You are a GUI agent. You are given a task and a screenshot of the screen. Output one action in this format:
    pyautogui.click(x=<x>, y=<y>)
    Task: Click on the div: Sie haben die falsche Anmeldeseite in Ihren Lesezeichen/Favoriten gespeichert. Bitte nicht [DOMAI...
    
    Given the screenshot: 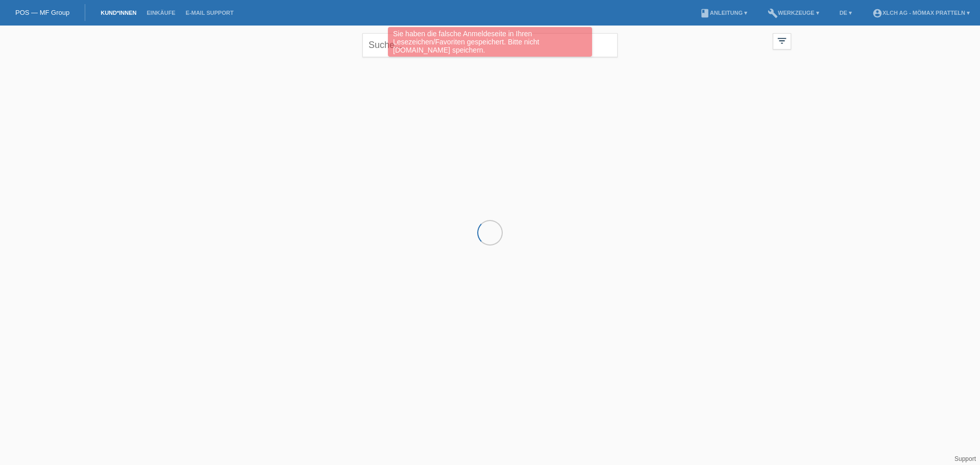 What is the action you would take?
    pyautogui.click(x=490, y=42)
    